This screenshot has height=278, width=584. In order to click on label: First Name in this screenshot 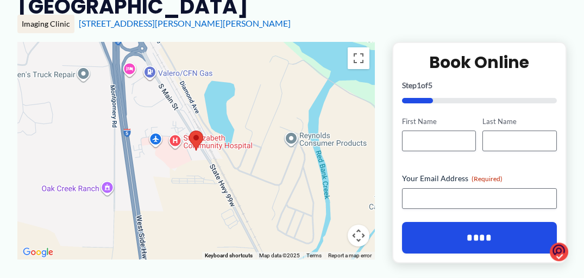, I will do `click(439, 121)`.